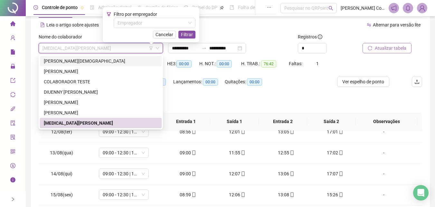 Image resolution: width=435 pixels, height=207 pixels. I want to click on span: Filtro por empregador, so click(135, 14).